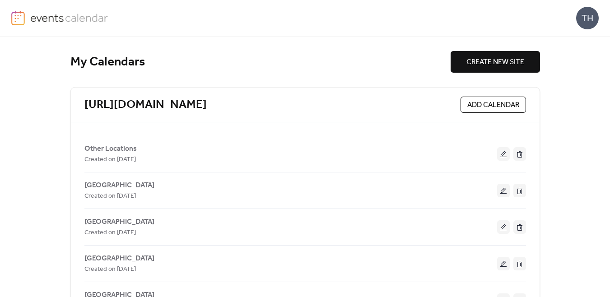 Image resolution: width=610 pixels, height=297 pixels. What do you see at coordinates (111, 149) in the screenshot?
I see `a: Other Locations` at bounding box center [111, 149].